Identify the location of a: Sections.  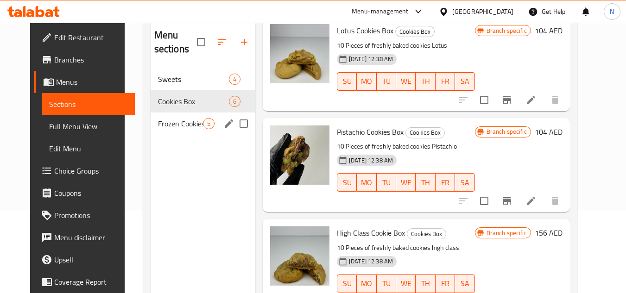
(88, 104).